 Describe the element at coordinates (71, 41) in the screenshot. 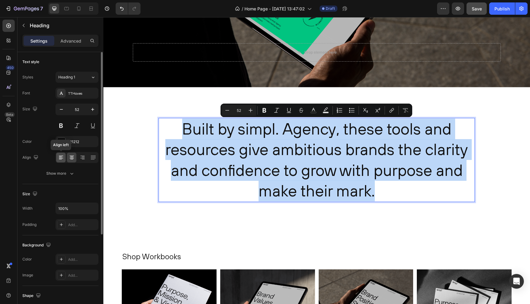

I see `p: Advanced` at that location.